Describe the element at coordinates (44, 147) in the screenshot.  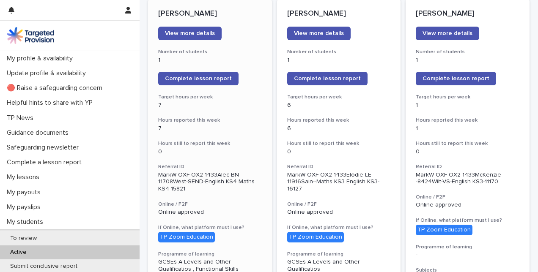
I see `p: Safeguarding newsletter` at that location.